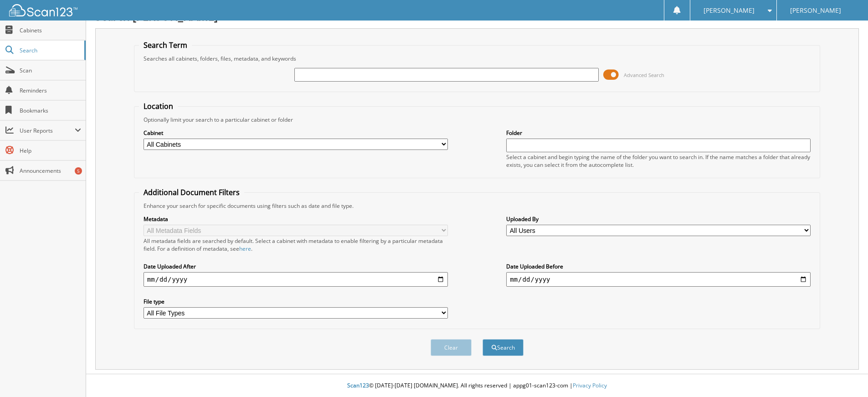  Describe the element at coordinates (296, 301) in the screenshot. I see `label: File type` at that location.